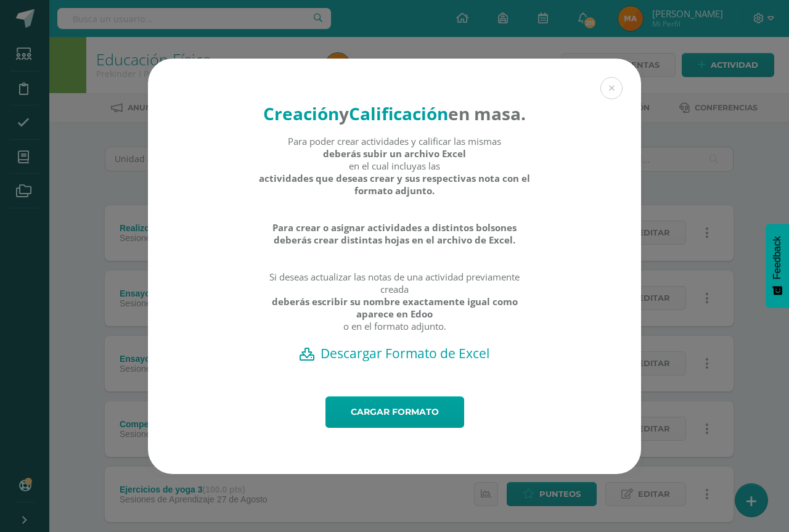 This screenshot has height=532, width=789. I want to click on strong: Creación, so click(301, 113).